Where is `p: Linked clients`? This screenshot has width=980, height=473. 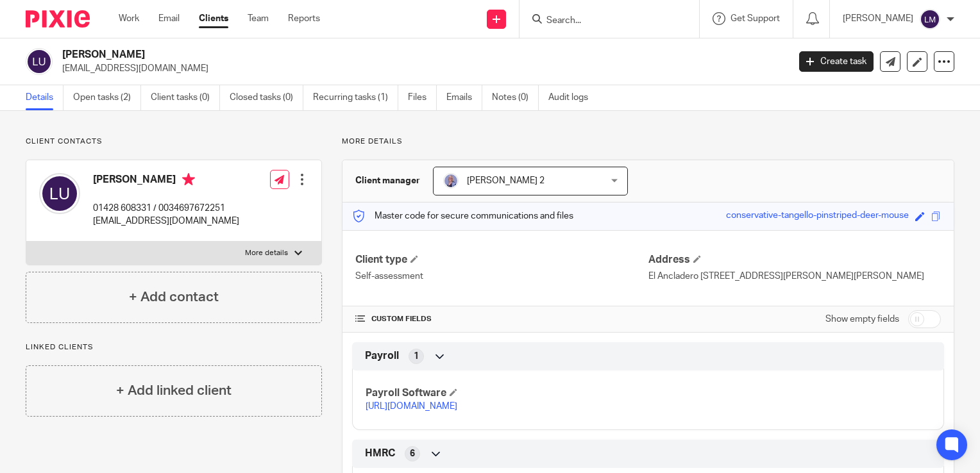
p: Linked clients is located at coordinates (174, 348).